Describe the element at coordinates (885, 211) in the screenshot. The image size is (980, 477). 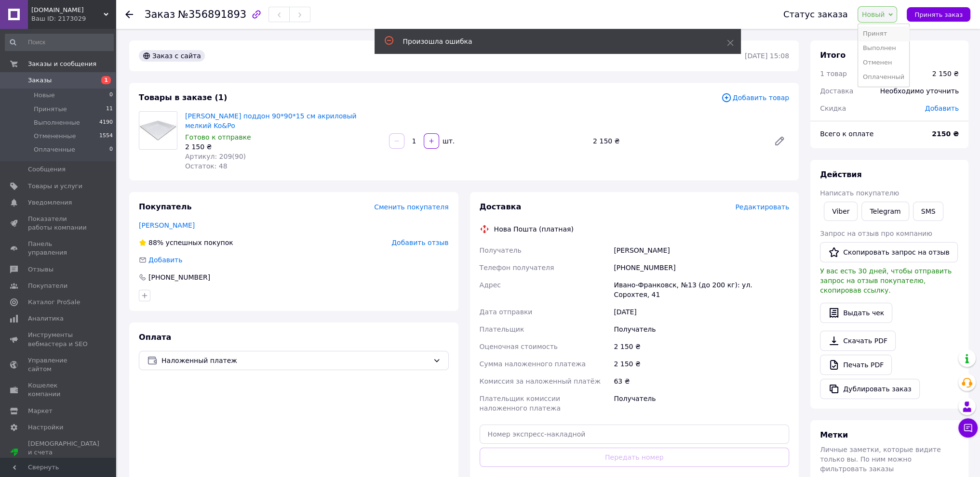
I see `a: Telegram` at that location.